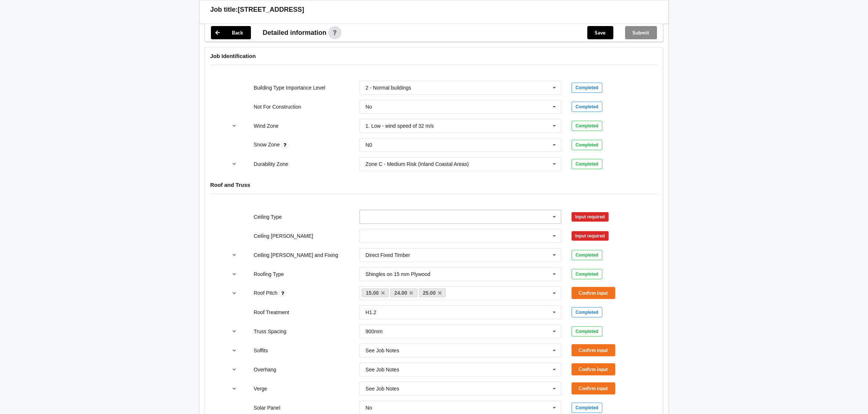 The width and height of the screenshot is (868, 414). Describe the element at coordinates (374, 331) in the screenshot. I see `div: 900mm` at that location.